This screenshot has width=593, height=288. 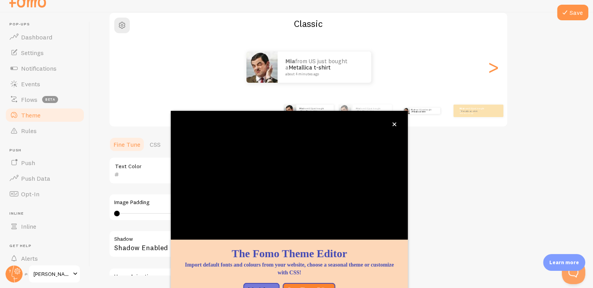 What do you see at coordinates (45, 131) in the screenshot?
I see `a: Rules` at bounding box center [45, 131].